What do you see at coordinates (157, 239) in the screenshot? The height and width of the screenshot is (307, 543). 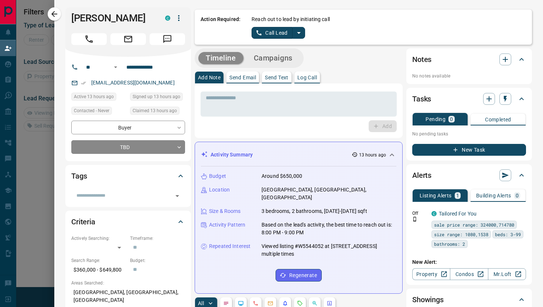 I see `p: Timeframe:` at bounding box center [157, 239].